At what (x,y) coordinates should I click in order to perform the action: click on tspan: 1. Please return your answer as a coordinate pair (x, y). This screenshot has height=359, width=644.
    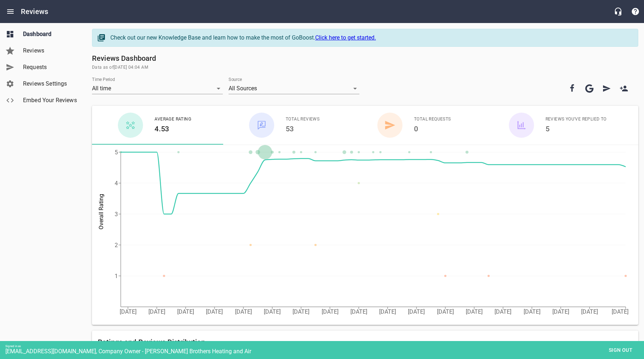
    Looking at the image, I should click on (116, 276).